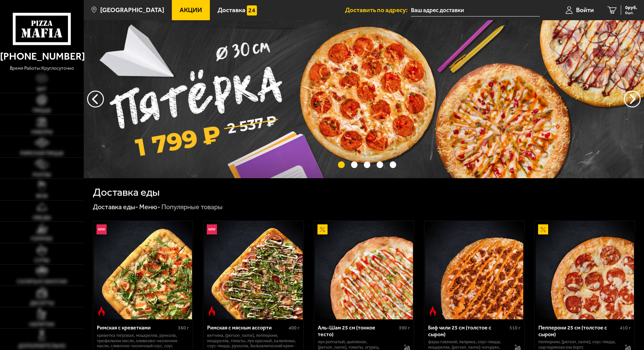 This screenshot has height=350, width=644. What do you see at coordinates (252, 11) in the screenshot?
I see `img: 15daf4d41897b9f0e9f617042186c801.svg` at bounding box center [252, 11].